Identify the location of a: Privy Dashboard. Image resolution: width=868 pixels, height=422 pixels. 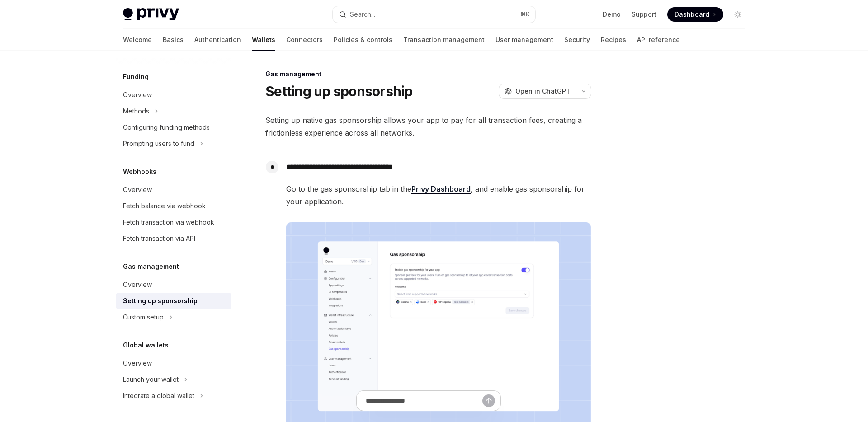
(441, 189).